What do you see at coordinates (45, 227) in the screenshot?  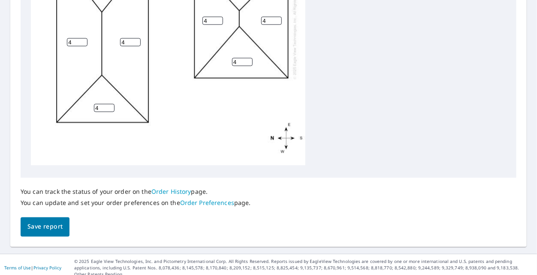 I see `button: Save report` at bounding box center [45, 227].